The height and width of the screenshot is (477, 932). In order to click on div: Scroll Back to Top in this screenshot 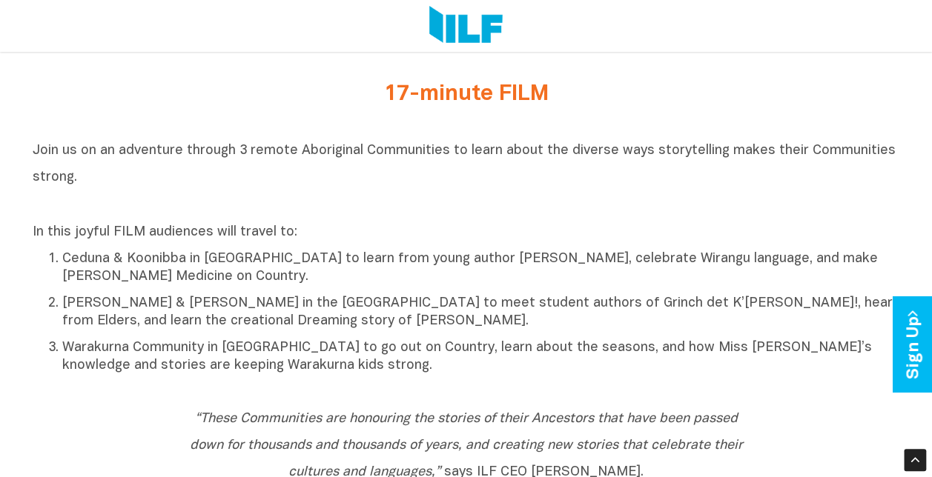, I will do `click(915, 460)`.